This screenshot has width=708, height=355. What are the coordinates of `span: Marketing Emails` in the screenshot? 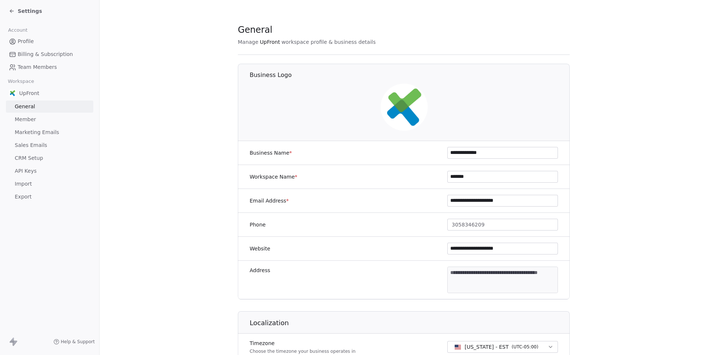 It's located at (37, 132).